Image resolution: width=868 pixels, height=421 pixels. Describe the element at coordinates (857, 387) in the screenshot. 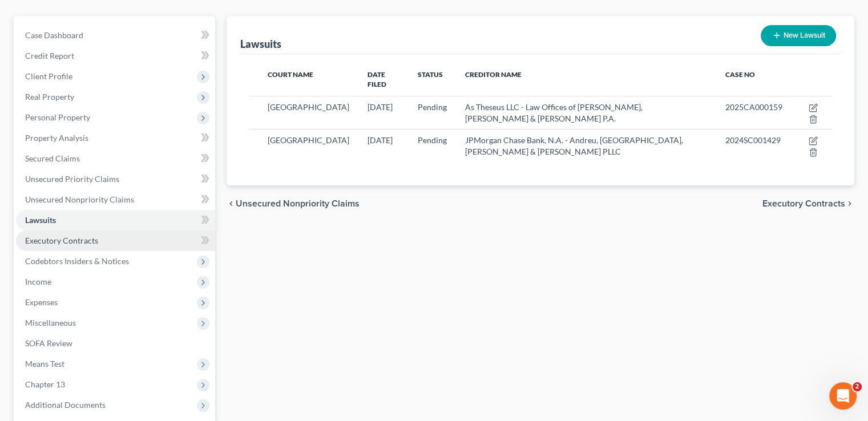

I see `span: 2` at that location.